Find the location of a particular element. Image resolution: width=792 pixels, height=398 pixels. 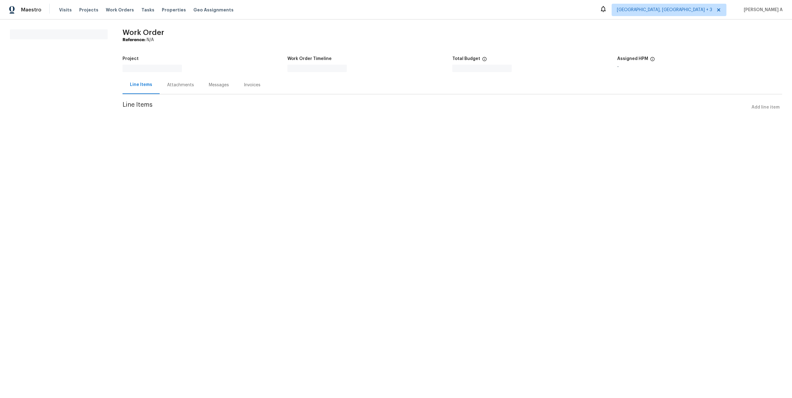

b: Reference: is located at coordinates (134, 40).